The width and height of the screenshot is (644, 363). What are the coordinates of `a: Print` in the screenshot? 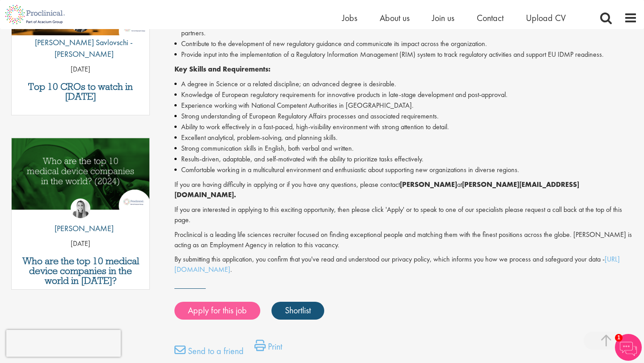 It's located at (268, 349).